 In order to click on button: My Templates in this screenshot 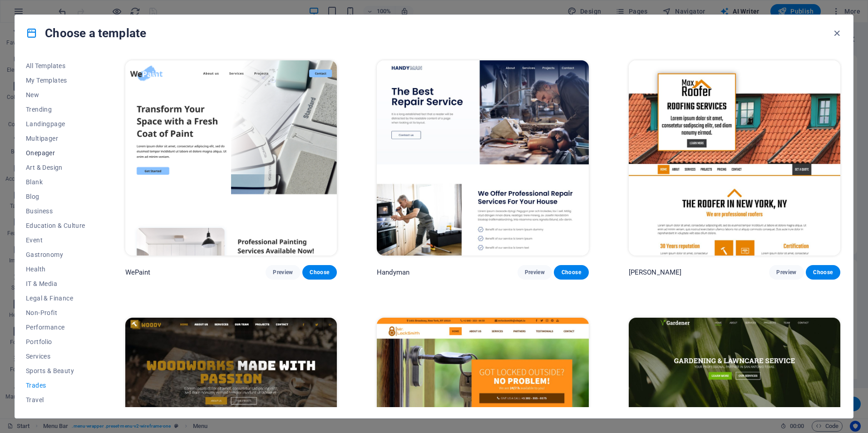, I will do `click(55, 80)`.